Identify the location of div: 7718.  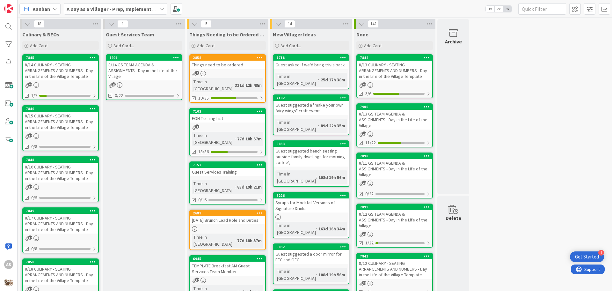
(313, 58).